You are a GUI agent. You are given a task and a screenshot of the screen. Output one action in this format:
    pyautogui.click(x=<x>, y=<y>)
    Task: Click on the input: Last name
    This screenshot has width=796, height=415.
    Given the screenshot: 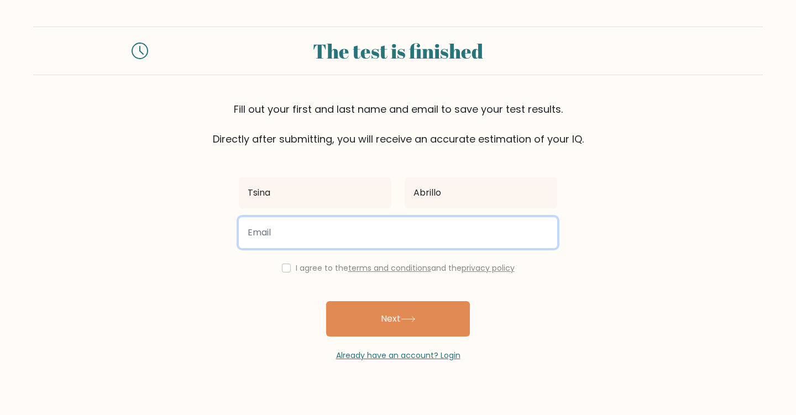 What is the action you would take?
    pyautogui.click(x=481, y=193)
    